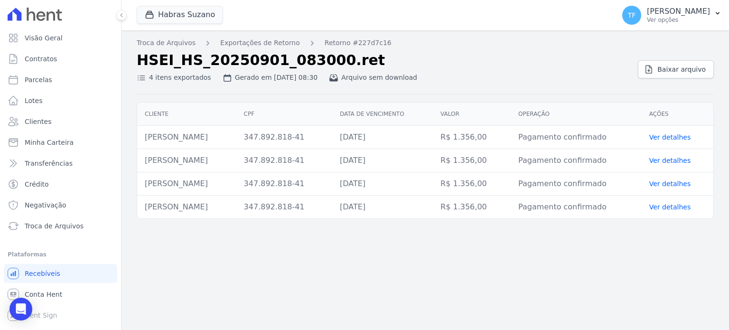 This screenshot has width=729, height=330. What do you see at coordinates (260, 43) in the screenshot?
I see `a: Exportações de Retorno` at bounding box center [260, 43].